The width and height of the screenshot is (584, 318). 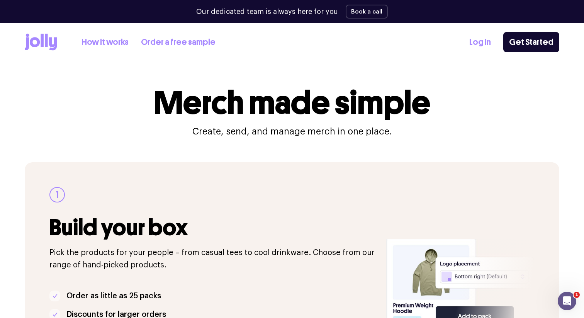 What do you see at coordinates (292, 103) in the screenshot?
I see `h1: Merch made simple` at bounding box center [292, 103].